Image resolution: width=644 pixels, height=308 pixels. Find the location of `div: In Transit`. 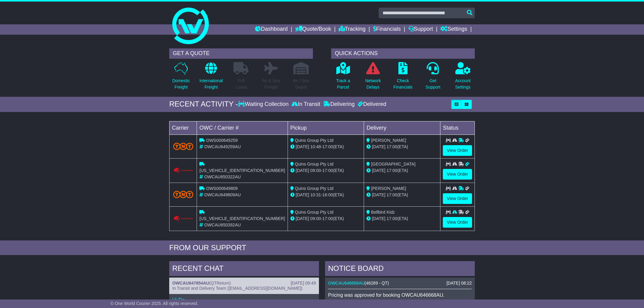

div: In Transit is located at coordinates (306, 104).